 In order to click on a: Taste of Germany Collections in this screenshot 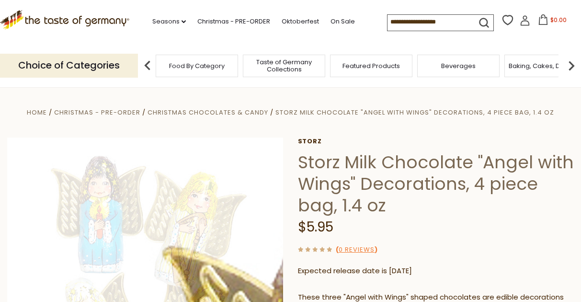, I will do `click(284, 66)`.